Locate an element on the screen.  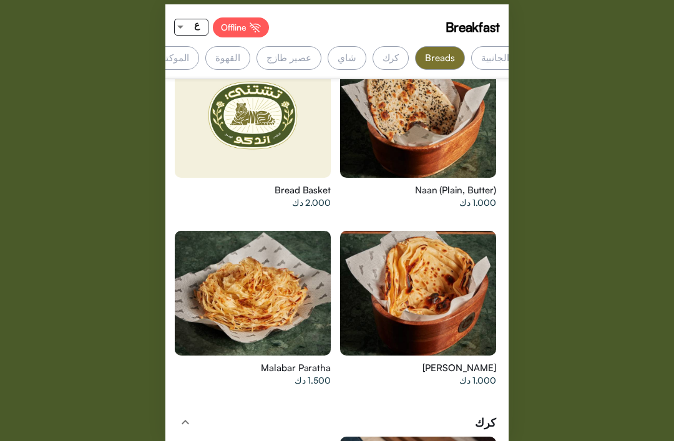
span: ع is located at coordinates (196, 24).